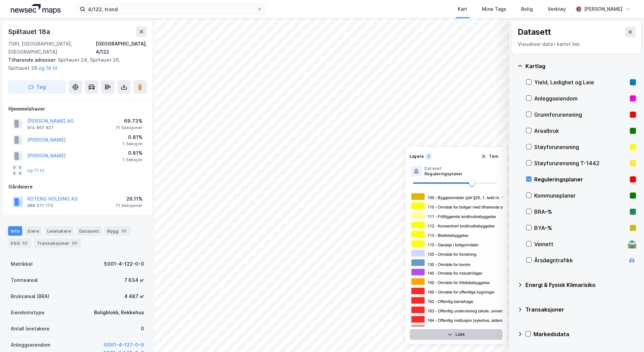  Describe the element at coordinates (489, 156) in the screenshot. I see `button: Tøm` at that location.